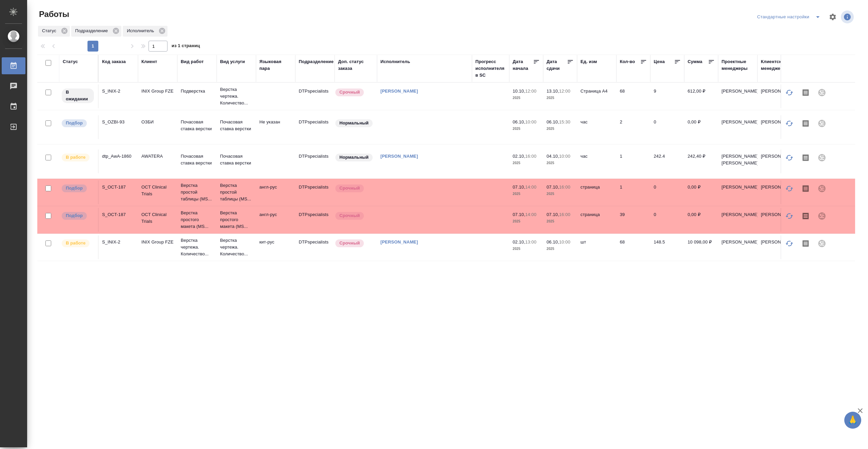  Describe the element at coordinates (702, 97) in the screenshot. I see `td: 612,00 ₽` at that location.